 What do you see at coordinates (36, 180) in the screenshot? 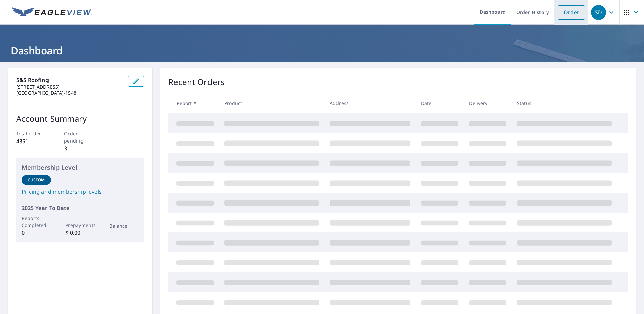
I see `p: Custom` at bounding box center [36, 180].